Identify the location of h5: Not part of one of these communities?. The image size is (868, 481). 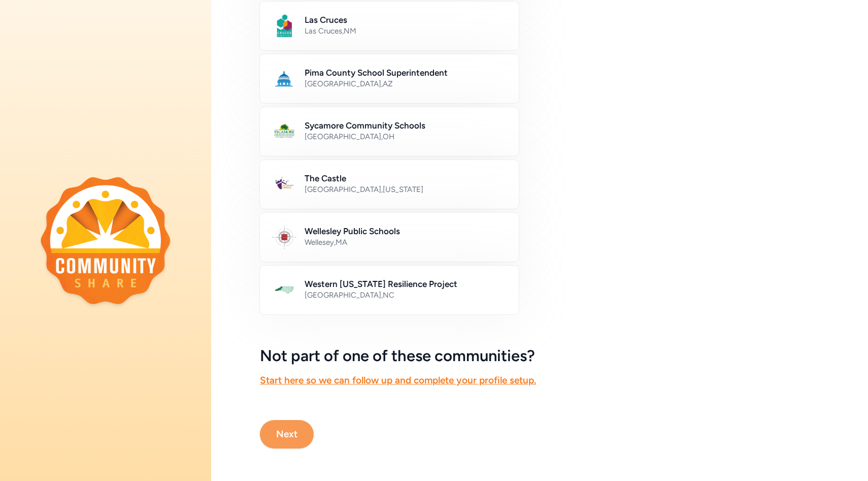
(539, 356).